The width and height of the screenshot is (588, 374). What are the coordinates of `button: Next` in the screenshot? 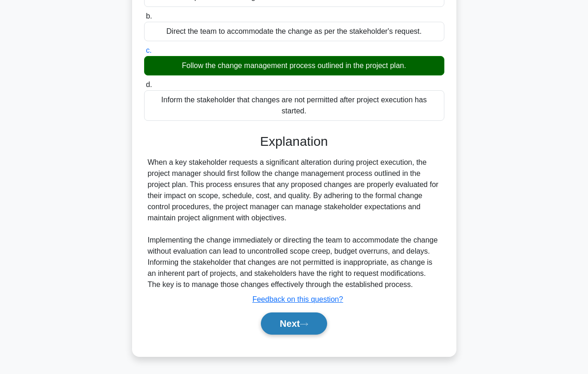 It's located at (294, 323).